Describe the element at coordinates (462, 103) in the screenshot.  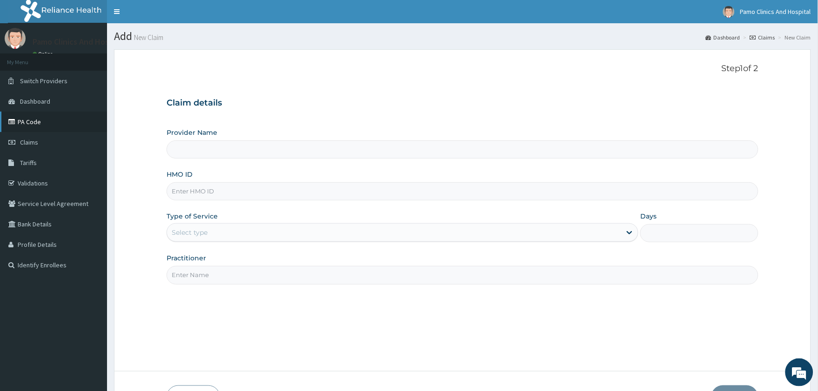
I see `h3: Claim details` at that location.